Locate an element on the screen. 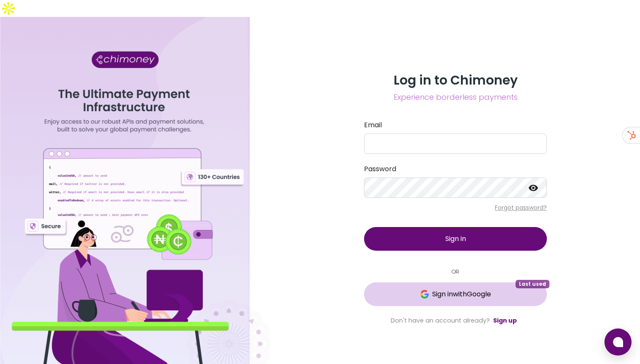  span: Experience borderless payments is located at coordinates (455, 98).